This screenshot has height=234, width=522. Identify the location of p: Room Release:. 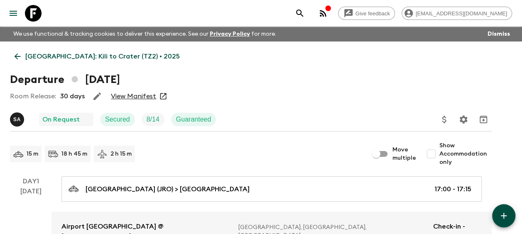
(33, 96).